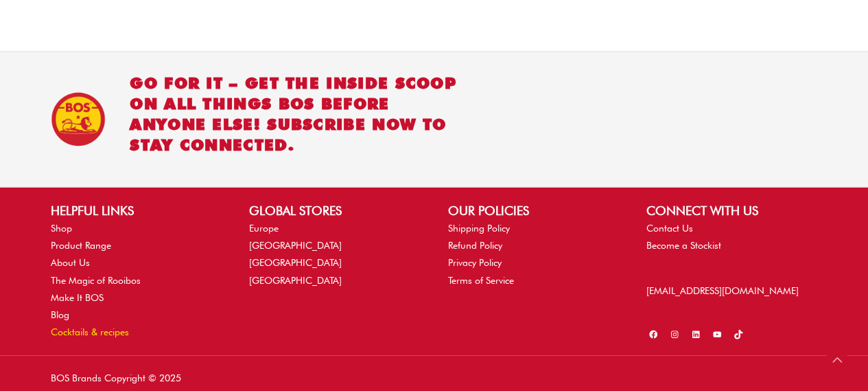 This screenshot has width=868, height=391. What do you see at coordinates (81, 245) in the screenshot?
I see `a: Product Range` at bounding box center [81, 245].